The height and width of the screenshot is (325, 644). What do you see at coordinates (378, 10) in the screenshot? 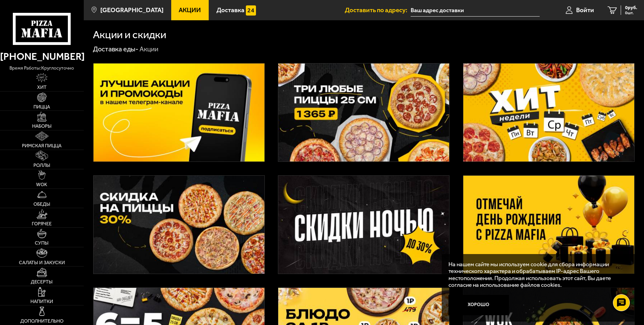
I see `span: Доставить по адресу:` at bounding box center [378, 10].